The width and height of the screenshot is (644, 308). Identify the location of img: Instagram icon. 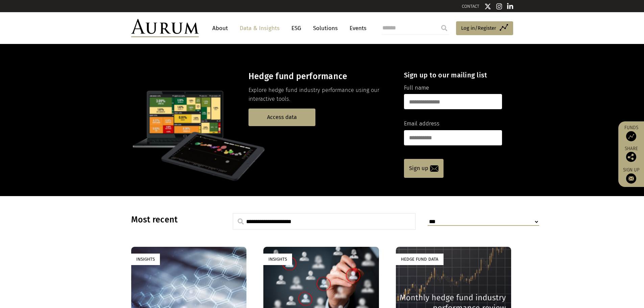
(499, 6).